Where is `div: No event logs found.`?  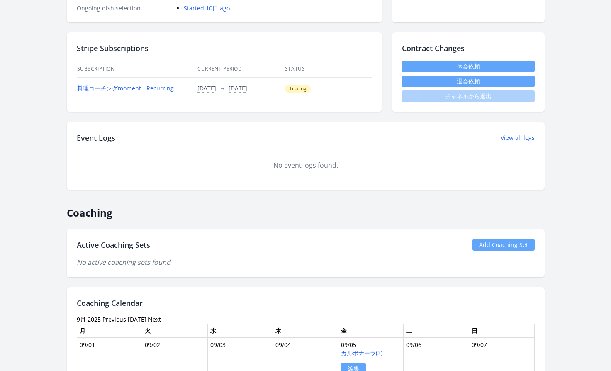 div: No event logs found. is located at coordinates (306, 165).